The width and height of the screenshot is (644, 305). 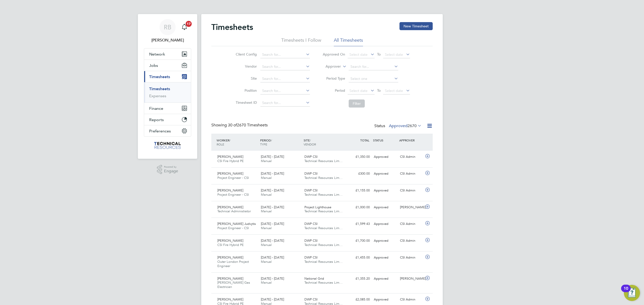 I want to click on button: Open Resource Center, 10 new notifications, so click(x=632, y=293).